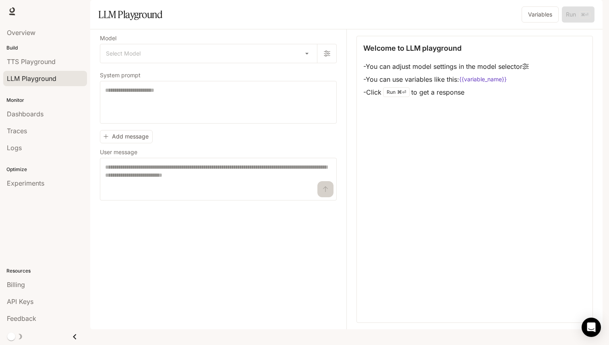 The width and height of the screenshot is (609, 345). Describe the element at coordinates (123, 54) in the screenshot. I see `span: Select Model` at that location.